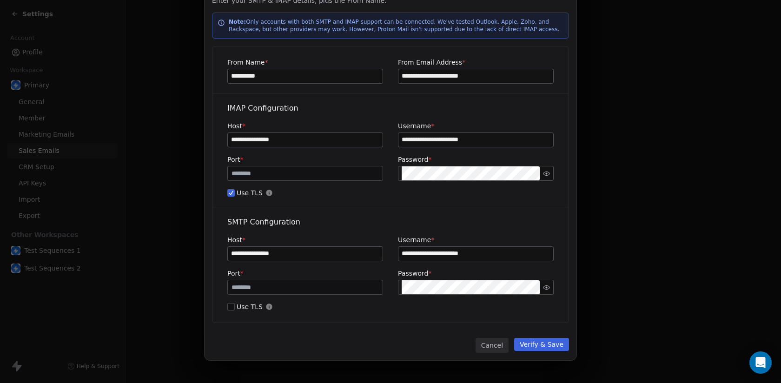  I want to click on label: From Email Address, so click(476, 62).